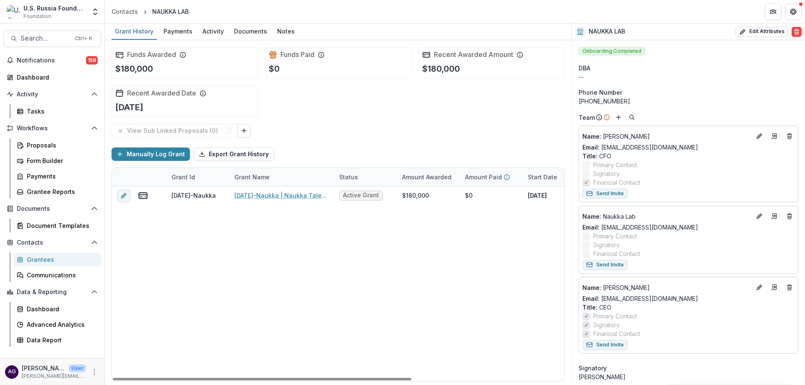 This screenshot has width=805, height=385. I want to click on span: Phone Number, so click(601, 92).